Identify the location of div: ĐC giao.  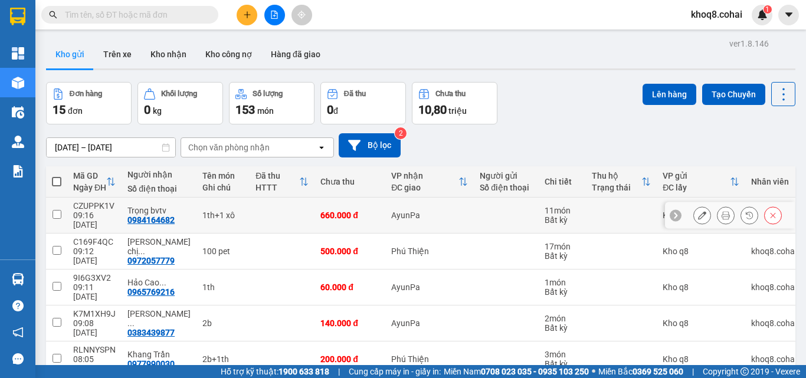
(425, 188).